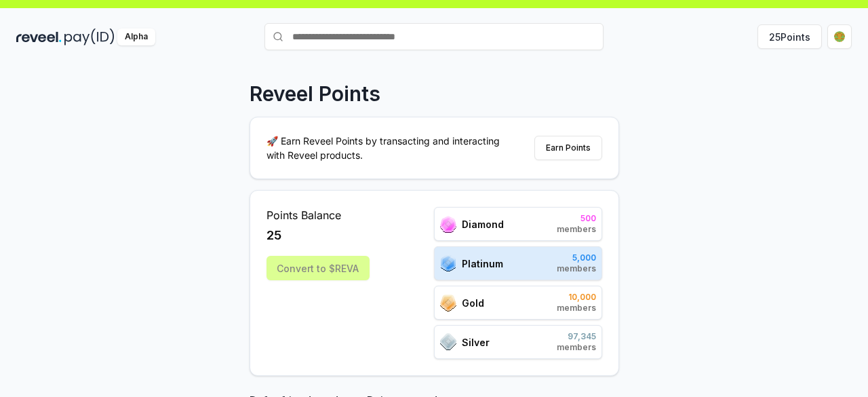 This screenshot has width=868, height=397. I want to click on p: Reveel Points, so click(315, 93).